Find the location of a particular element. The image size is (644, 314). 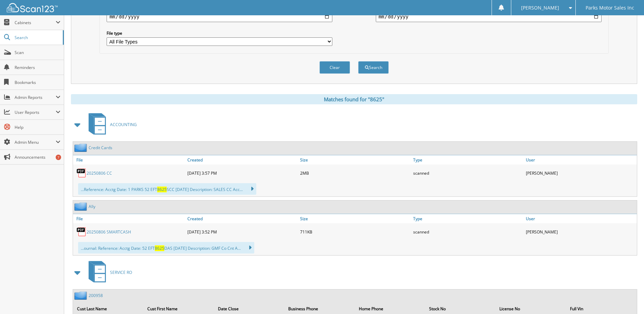

span: Announcements is located at coordinates (37, 157).